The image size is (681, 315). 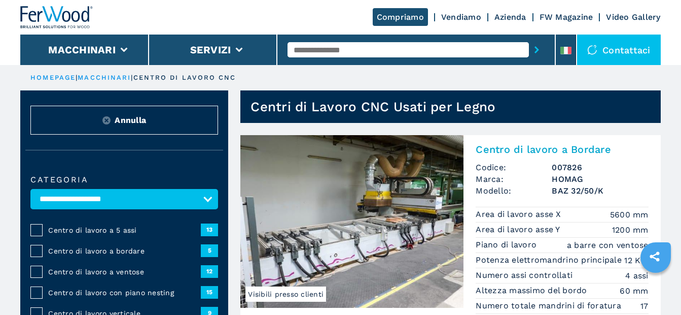 What do you see at coordinates (550, 260) in the screenshot?
I see `p: Potenza elettromandrino principale` at bounding box center [550, 260].